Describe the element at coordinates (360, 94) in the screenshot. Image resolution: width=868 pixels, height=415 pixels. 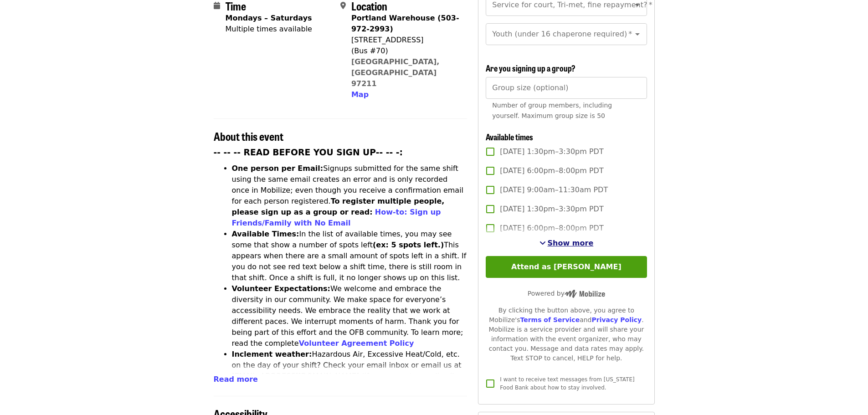
I see `span: Map` at that location.